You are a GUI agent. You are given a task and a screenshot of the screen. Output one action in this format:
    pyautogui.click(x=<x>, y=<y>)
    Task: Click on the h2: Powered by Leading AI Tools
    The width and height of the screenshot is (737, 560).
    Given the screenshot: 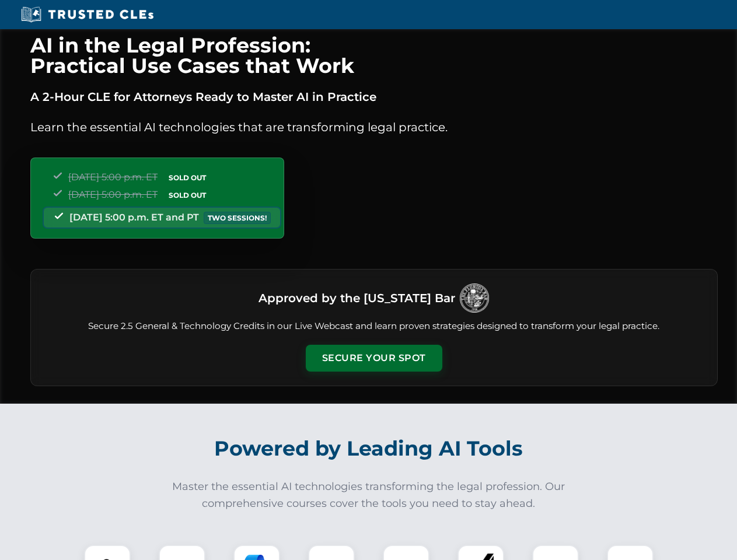 What is the action you would take?
    pyautogui.click(x=368, y=448)
    